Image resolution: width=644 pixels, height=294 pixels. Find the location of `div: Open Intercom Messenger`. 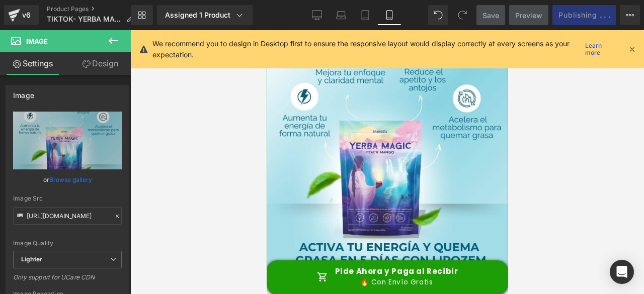

div: Open Intercom Messenger is located at coordinates (622, 272).